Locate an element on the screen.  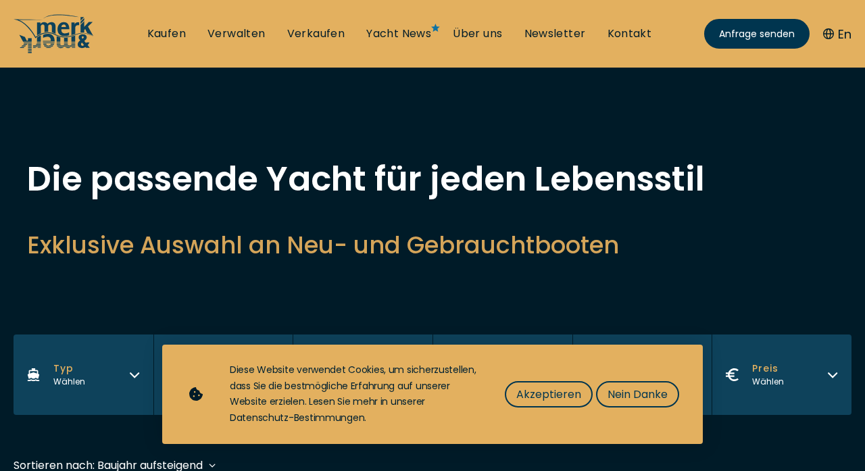
div: Diese Website verwendet Cookies, um sicherzustellen, dass Sie die bestmögliche Erfahrung auf unse... is located at coordinates (353, 394).